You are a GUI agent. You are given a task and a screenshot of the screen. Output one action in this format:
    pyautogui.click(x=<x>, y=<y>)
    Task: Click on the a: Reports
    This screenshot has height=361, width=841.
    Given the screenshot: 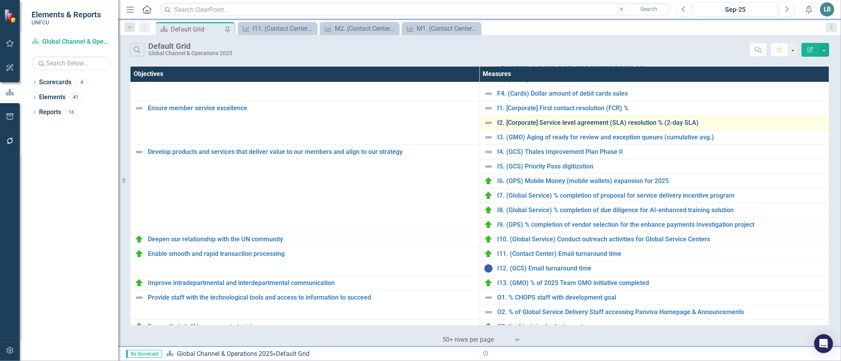 What is the action you would take?
    pyautogui.click(x=50, y=112)
    